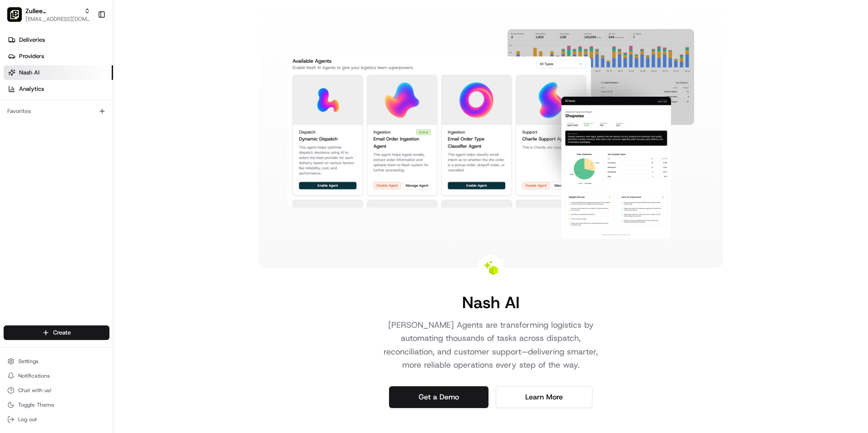 The image size is (868, 433). Describe the element at coordinates (35, 391) in the screenshot. I see `span: Chat with us!` at that location.